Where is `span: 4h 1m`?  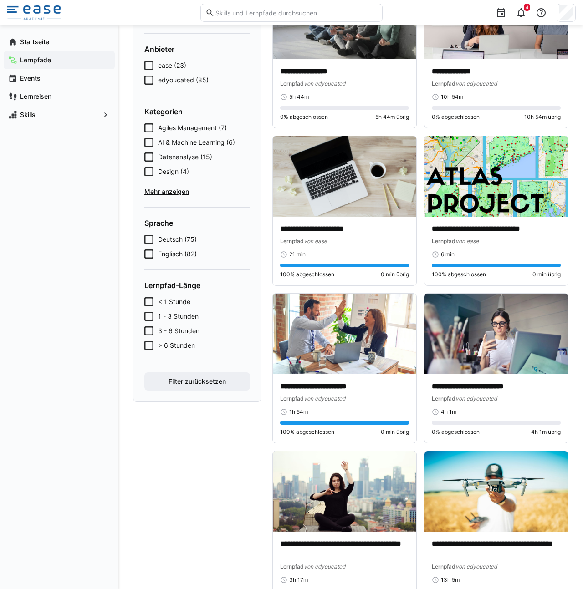 span: 4h 1m is located at coordinates (448, 412).